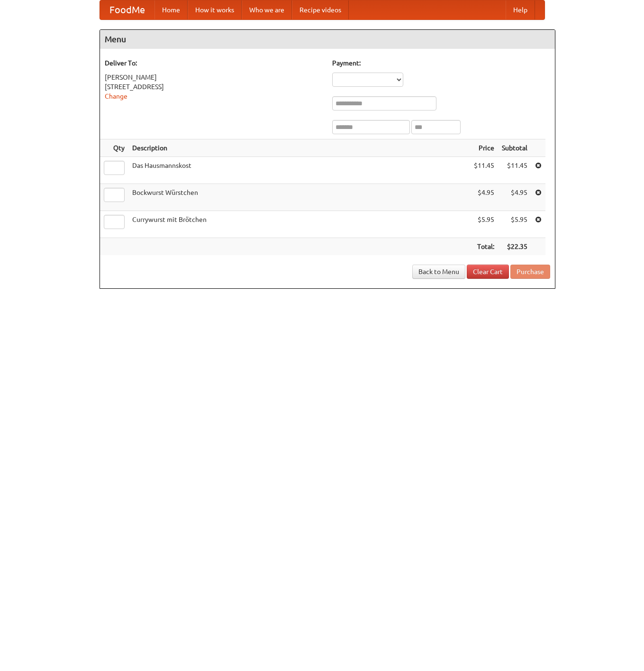  Describe the element at coordinates (320, 10) in the screenshot. I see `a: Recipe videos` at that location.